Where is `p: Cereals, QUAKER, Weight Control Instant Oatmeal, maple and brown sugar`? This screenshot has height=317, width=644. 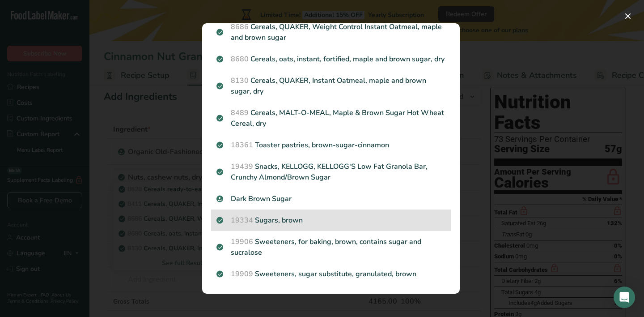 p: Cereals, QUAKER, Weight Control Instant Oatmeal, maple and brown sugar is located at coordinates (330, 32).